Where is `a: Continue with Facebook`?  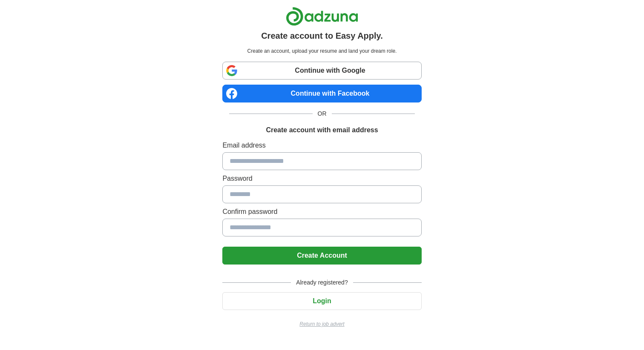 a: Continue with Facebook is located at coordinates (321, 94).